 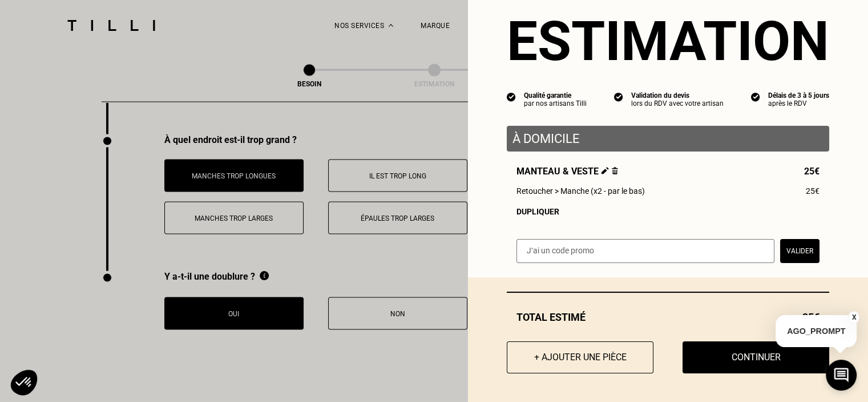 I want to click on button: + Ajouter une pièce, so click(x=580, y=357).